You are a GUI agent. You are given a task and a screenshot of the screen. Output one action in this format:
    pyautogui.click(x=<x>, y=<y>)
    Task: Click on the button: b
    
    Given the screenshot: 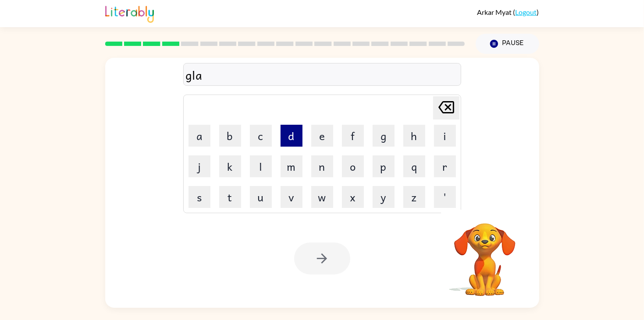 What is the action you would take?
    pyautogui.click(x=230, y=136)
    